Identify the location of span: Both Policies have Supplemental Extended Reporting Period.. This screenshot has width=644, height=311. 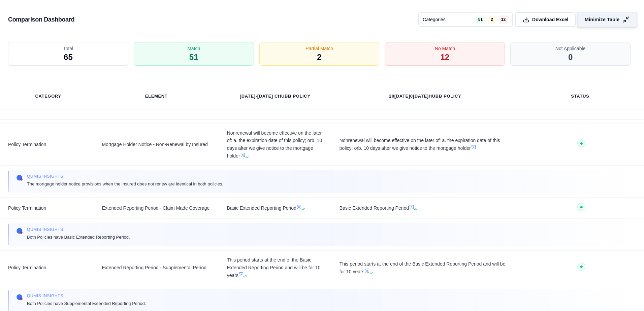
(86, 303).